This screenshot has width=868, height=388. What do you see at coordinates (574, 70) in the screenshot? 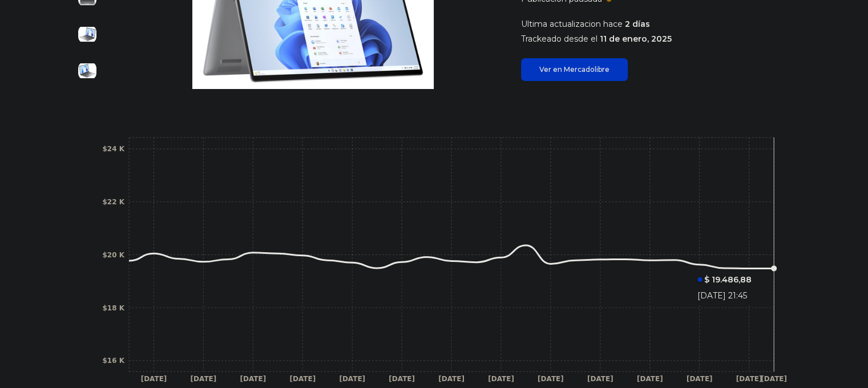
I see `a: Ver en Mercadolibre` at bounding box center [574, 70].